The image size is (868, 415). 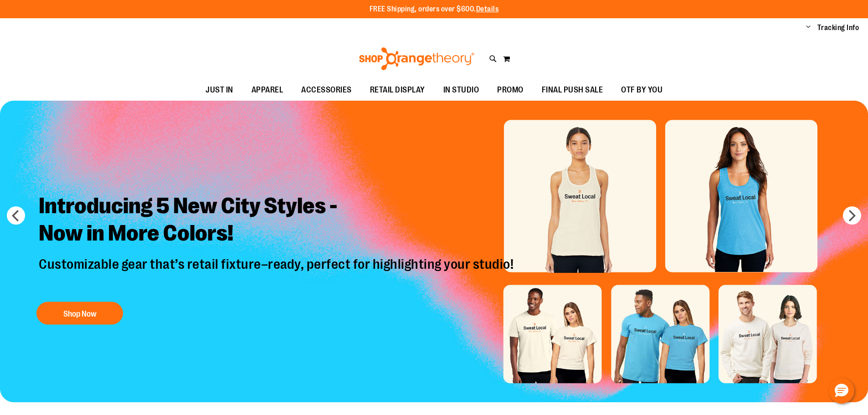 What do you see at coordinates (841, 391) in the screenshot?
I see `button: Hello, have a question? Let’s chat.` at bounding box center [841, 391].